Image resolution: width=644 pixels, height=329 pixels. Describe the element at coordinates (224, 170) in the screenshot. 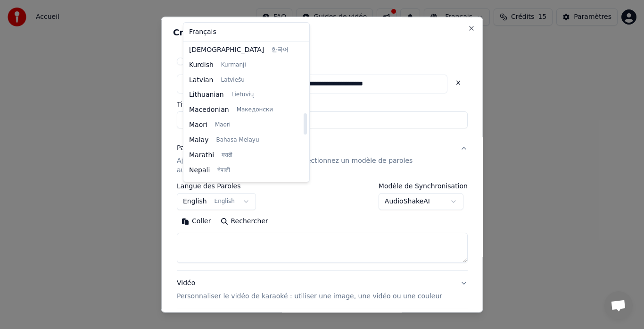

I see `span: नेपाली` at that location.